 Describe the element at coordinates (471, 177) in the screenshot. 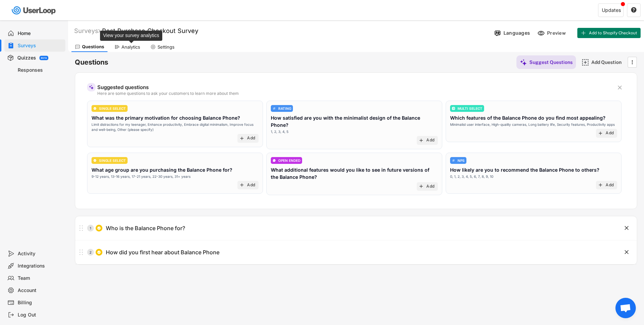

I see `div: 0, 1, 2, 3, 4, 5, 6, 7, 8, 9, 10` at that location.